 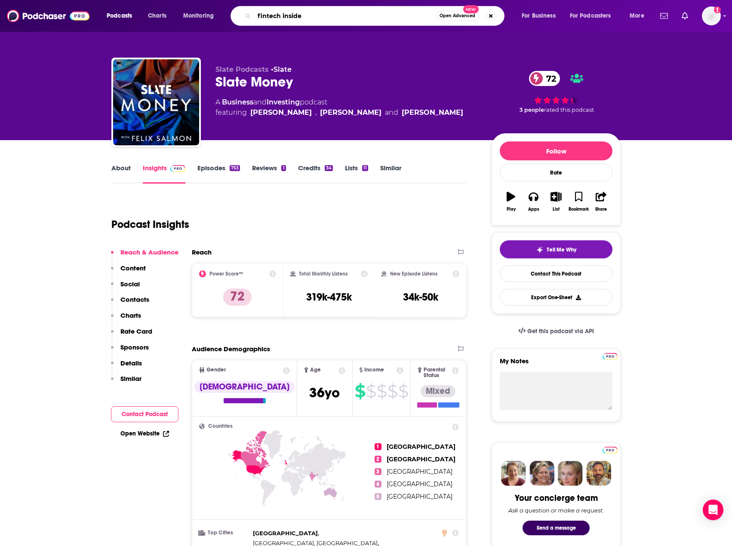 What do you see at coordinates (220, 426) in the screenshot?
I see `span: Countries` at bounding box center [220, 426].